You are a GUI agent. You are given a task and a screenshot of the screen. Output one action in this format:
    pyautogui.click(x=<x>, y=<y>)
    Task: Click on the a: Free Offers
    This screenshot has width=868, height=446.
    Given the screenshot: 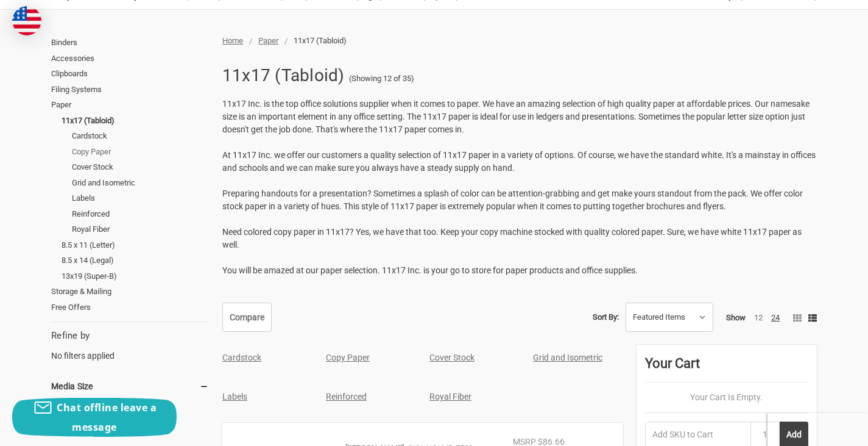 What is the action you would take?
    pyautogui.click(x=130, y=308)
    